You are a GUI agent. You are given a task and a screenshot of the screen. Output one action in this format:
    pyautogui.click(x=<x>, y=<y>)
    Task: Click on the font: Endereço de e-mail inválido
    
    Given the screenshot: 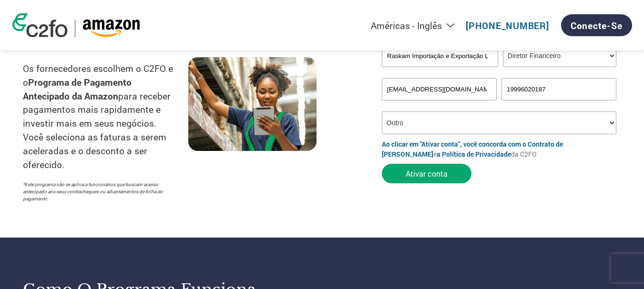 What is the action you would take?
    pyautogui.click(x=412, y=104)
    